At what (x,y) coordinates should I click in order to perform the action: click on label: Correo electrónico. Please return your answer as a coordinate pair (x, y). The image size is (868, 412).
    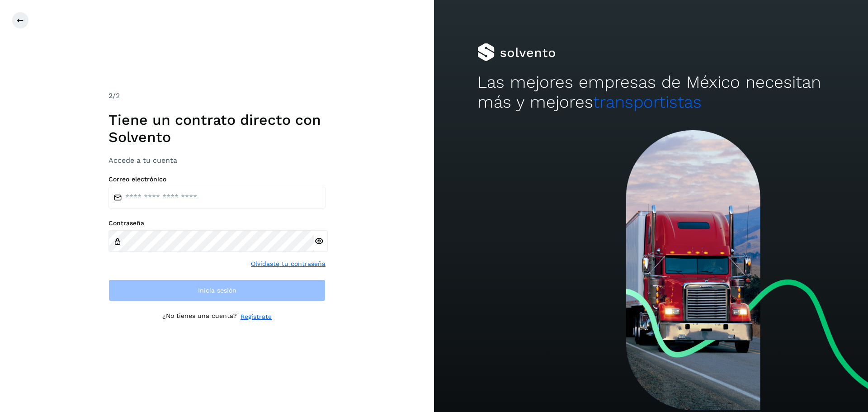
    Looking at the image, I should click on (217, 179).